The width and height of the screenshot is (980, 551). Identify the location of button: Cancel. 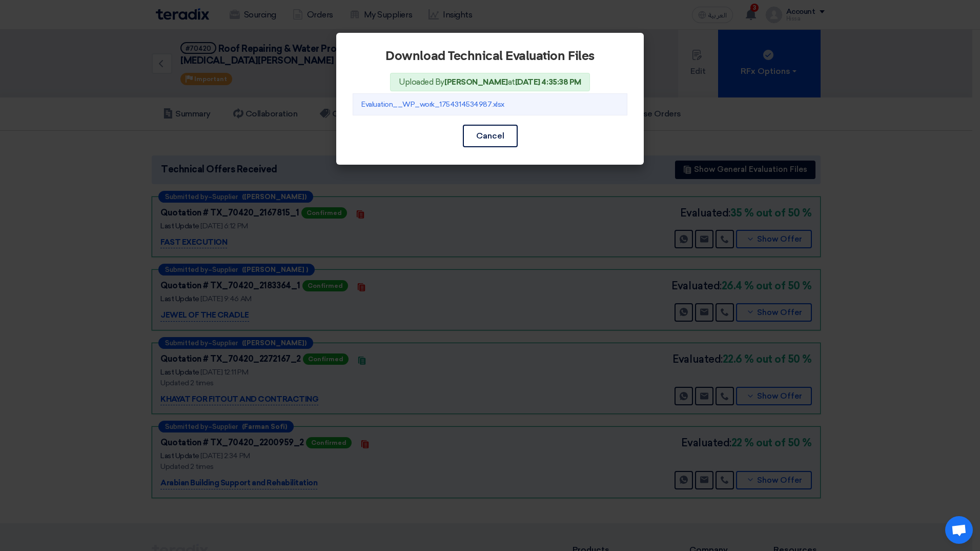
(490, 136).